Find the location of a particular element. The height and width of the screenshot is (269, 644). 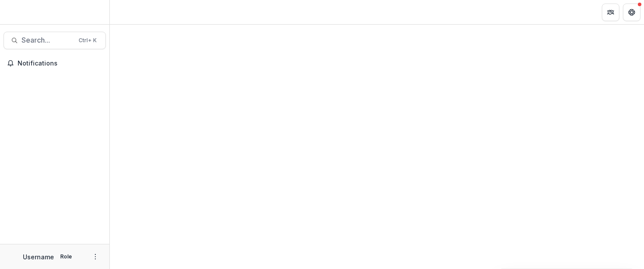

button: Notifications is located at coordinates (55, 63).